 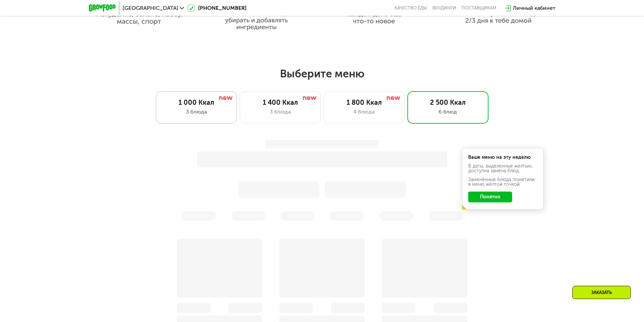 I want to click on button: Понятно, so click(x=490, y=197).